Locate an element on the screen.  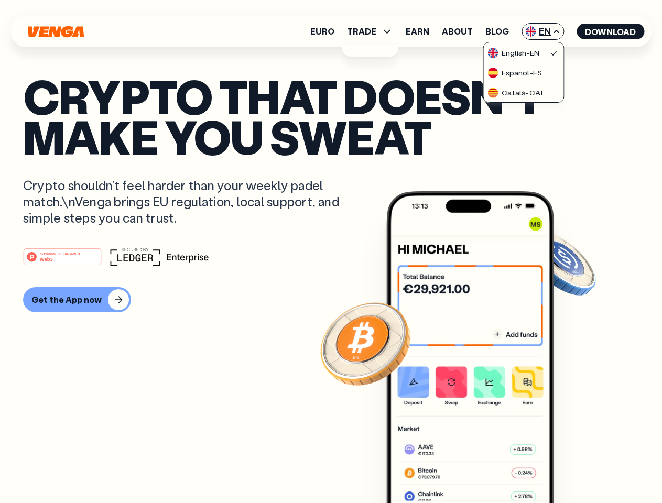
a: Get the App now is located at coordinates (331, 300).